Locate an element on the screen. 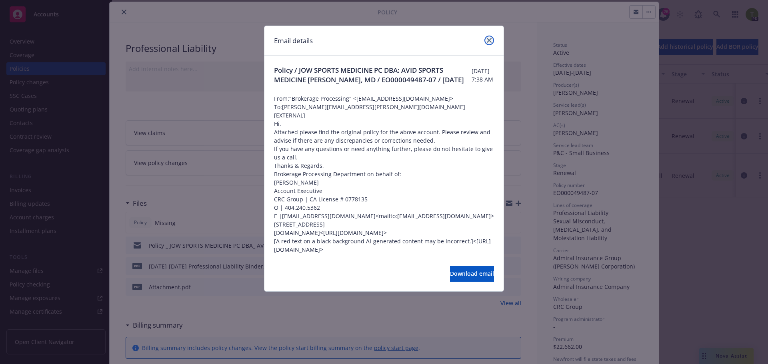 The image size is (768, 364). p: [A red text on a black background AI-generated content may be incorrect.]< > [cid:image002.png@01... is located at coordinates (384, 262).